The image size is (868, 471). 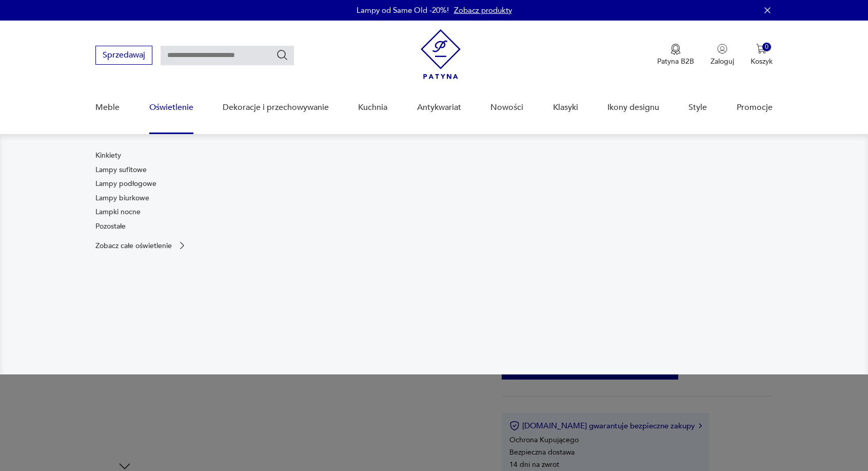 What do you see at coordinates (439, 108) in the screenshot?
I see `a: Antykwariat` at bounding box center [439, 108].